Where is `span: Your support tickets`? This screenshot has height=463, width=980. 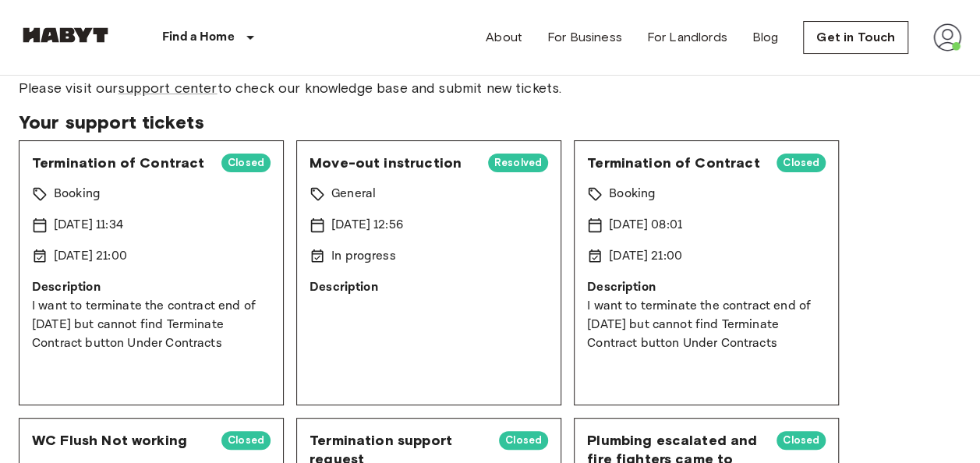
span: Your support tickets is located at coordinates (490, 122).